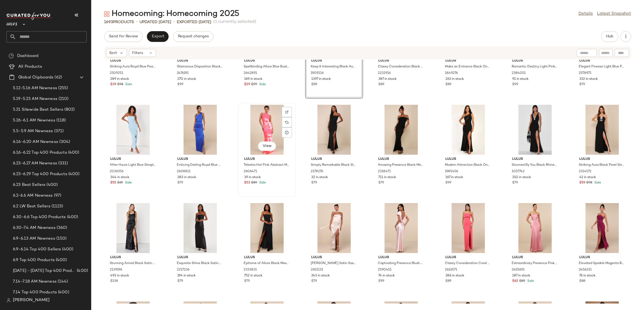 This screenshot has height=310, width=644. I want to click on span: 2384051, so click(519, 73).